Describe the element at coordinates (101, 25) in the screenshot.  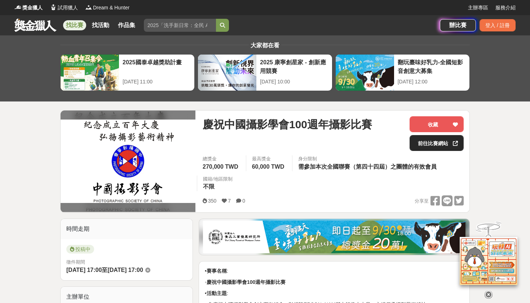
I see `a: 找活動` at that location.